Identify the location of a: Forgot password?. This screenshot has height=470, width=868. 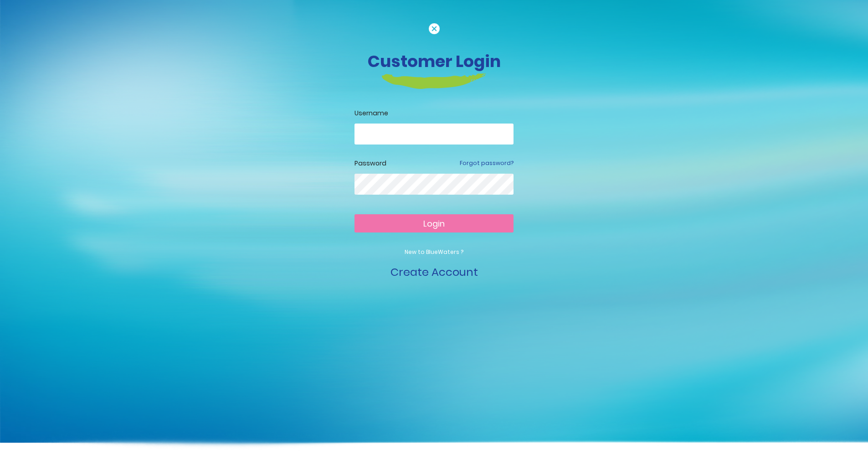
(487, 163).